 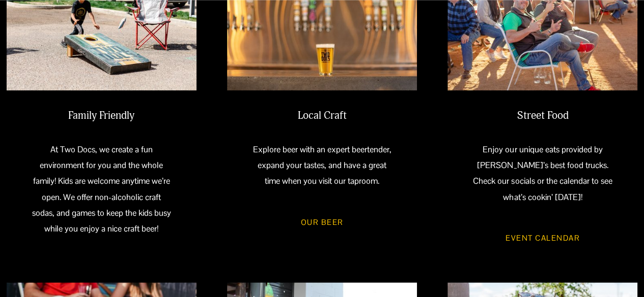 I want to click on p: Explore beer with an expert beertender, expand your tastes, and have a great time when you visit ..., so click(x=322, y=165).